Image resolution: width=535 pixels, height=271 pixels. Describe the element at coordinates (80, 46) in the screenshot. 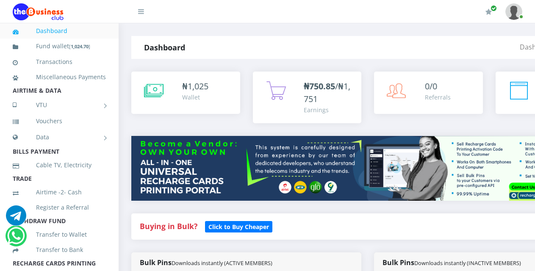

I see `b: 1,024.70` at that location.